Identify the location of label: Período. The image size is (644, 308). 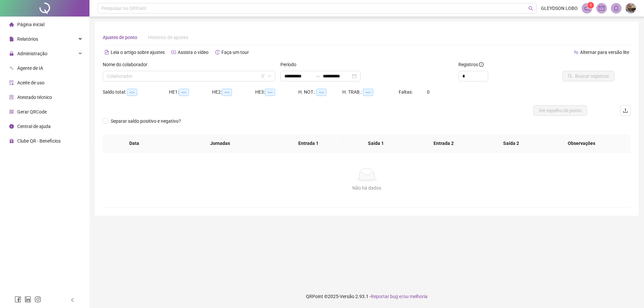
(290, 65).